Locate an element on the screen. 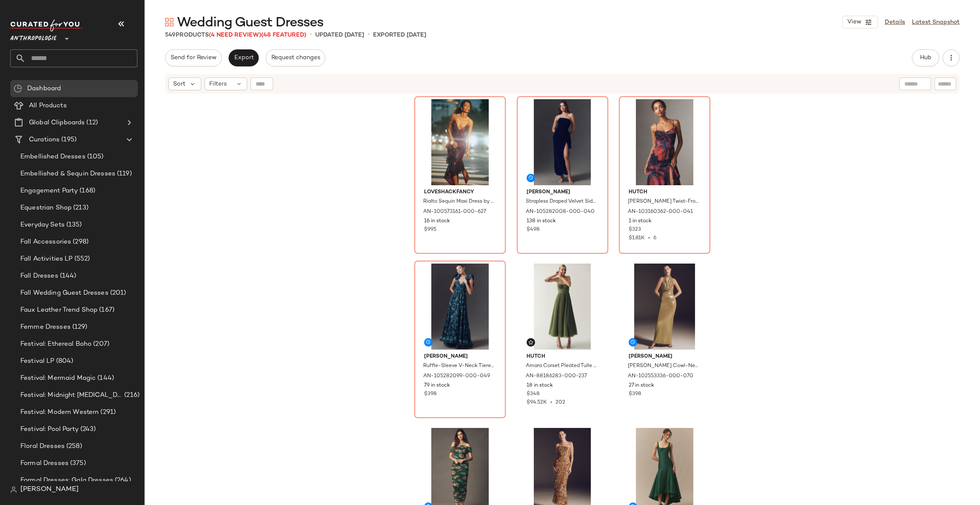 This screenshot has width=980, height=505. span: Engagement Party is located at coordinates (49, 190).